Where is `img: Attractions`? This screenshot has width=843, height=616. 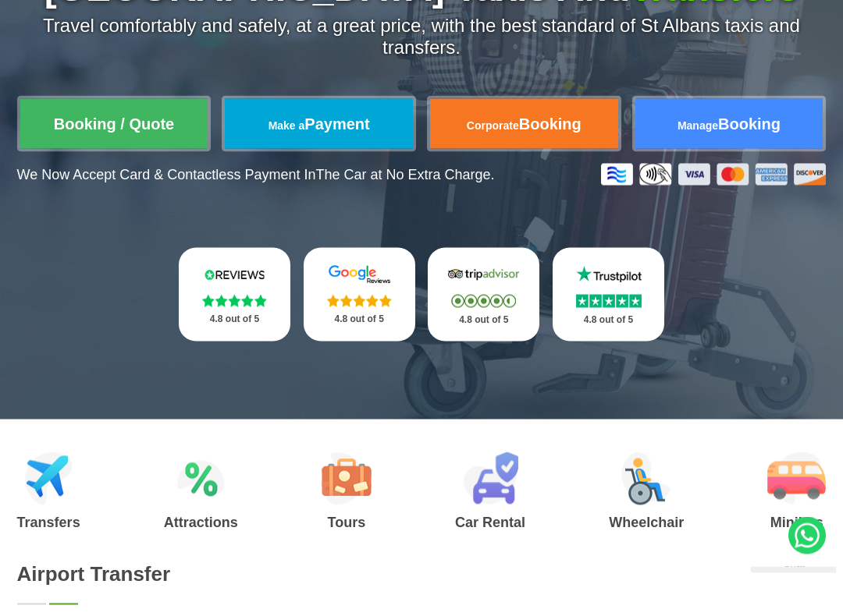
img: Attractions is located at coordinates (200, 479).